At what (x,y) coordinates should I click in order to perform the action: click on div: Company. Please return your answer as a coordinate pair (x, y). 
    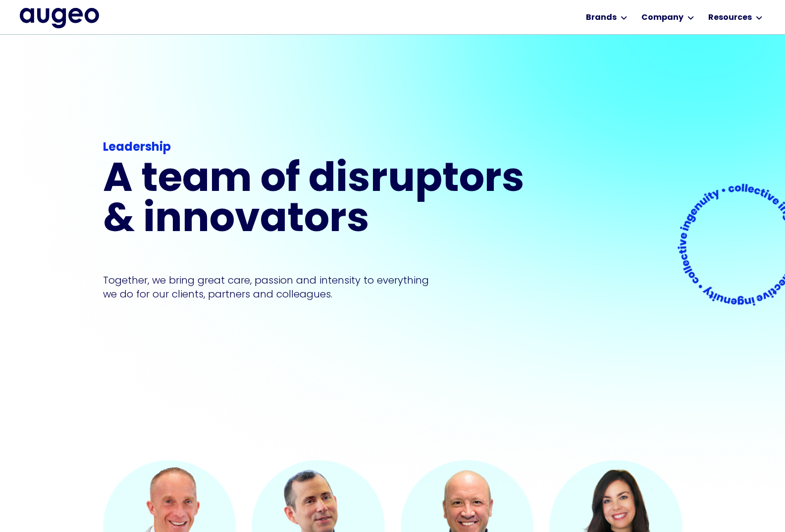
    Looking at the image, I should click on (662, 18).